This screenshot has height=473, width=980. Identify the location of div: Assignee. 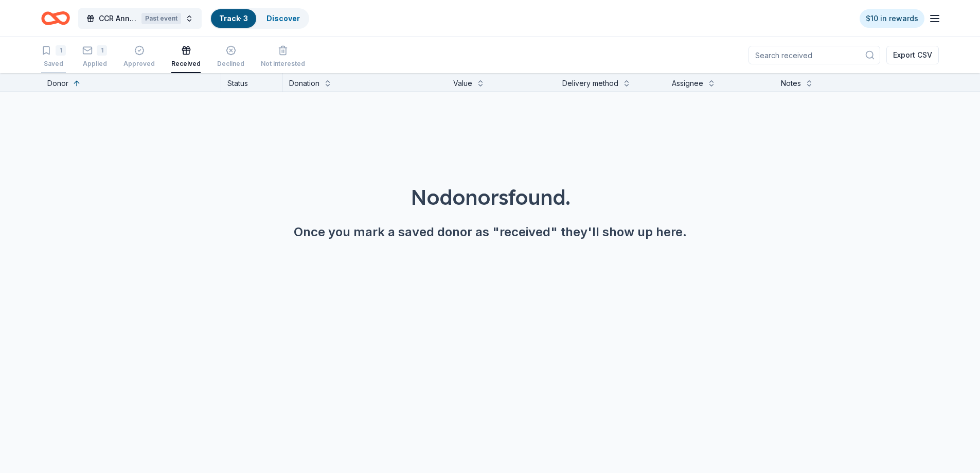
(688, 83).